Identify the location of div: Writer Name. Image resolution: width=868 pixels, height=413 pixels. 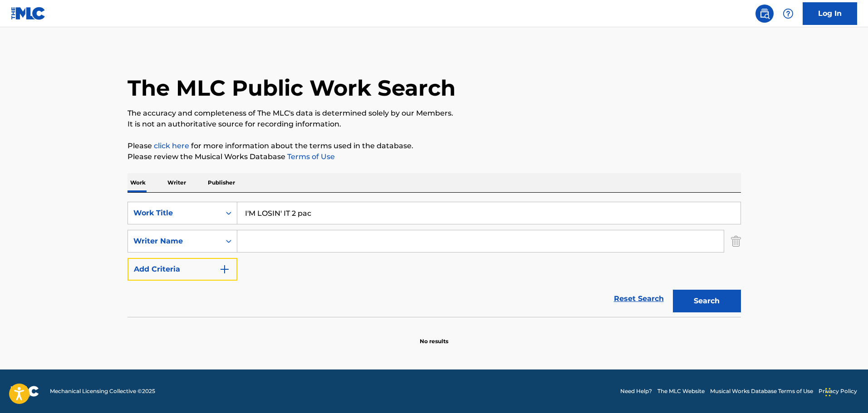
(174, 242).